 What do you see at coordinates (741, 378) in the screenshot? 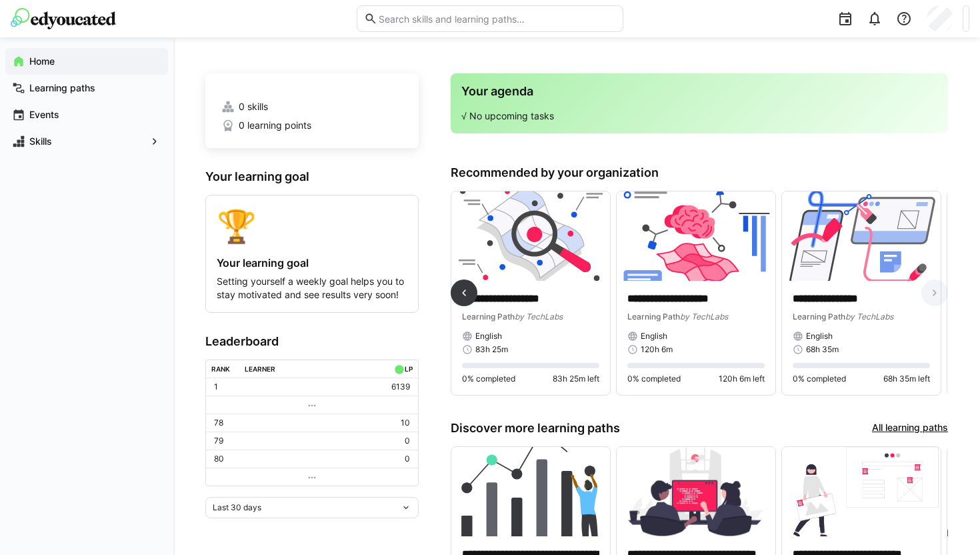
I see `span: 120h 6m left` at bounding box center [741, 378].